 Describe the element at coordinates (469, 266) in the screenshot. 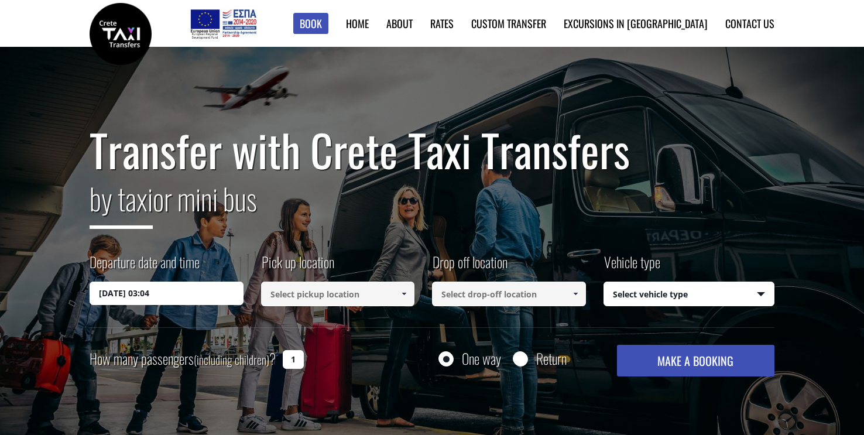

I see `label: Drop off location` at that location.